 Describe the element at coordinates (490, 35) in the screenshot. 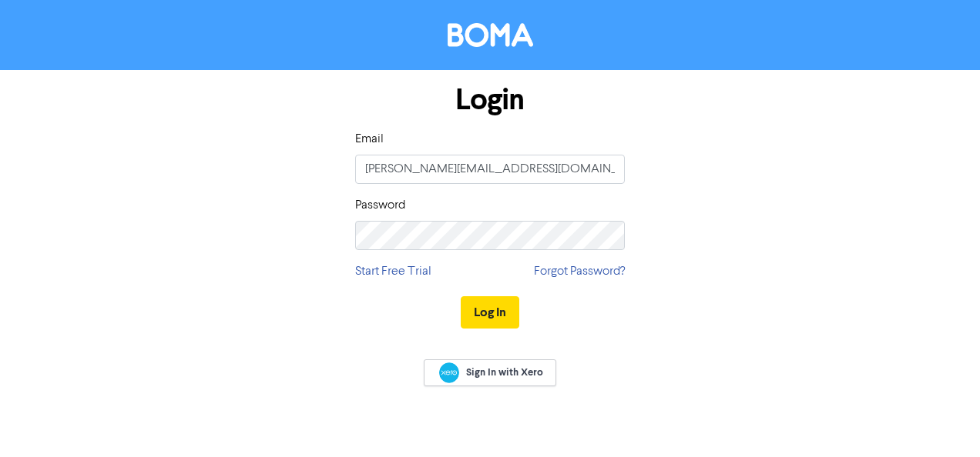

I see `img: BOMA Logo` at that location.